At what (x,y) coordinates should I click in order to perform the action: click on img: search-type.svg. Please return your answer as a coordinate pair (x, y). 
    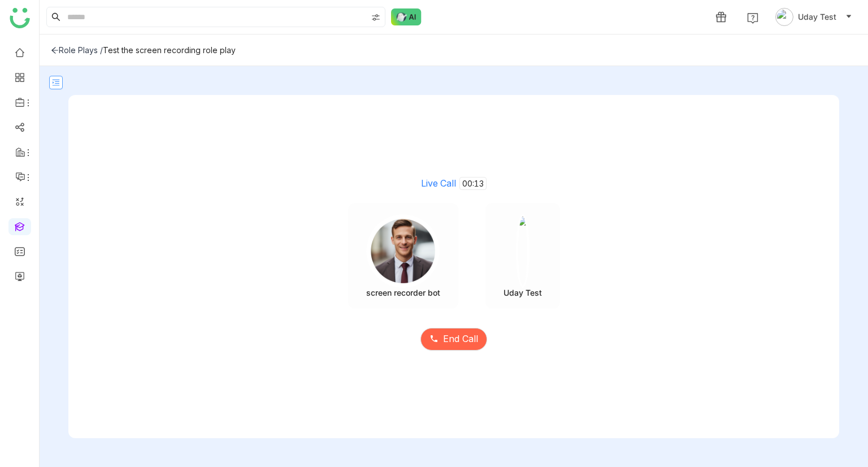
    Looking at the image, I should click on (376, 17).